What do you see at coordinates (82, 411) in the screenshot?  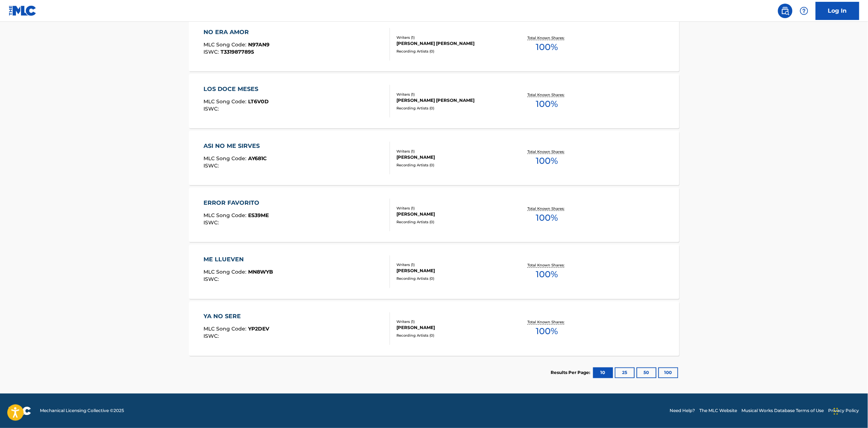 I see `span: Mechanical Licensing Collective © 2025` at bounding box center [82, 411].